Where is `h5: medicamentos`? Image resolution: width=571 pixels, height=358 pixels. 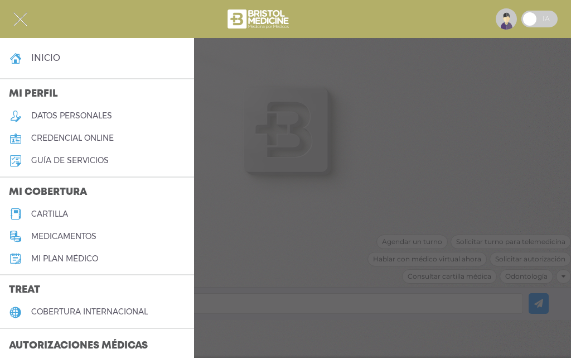
h5: medicamentos is located at coordinates (64, 236).